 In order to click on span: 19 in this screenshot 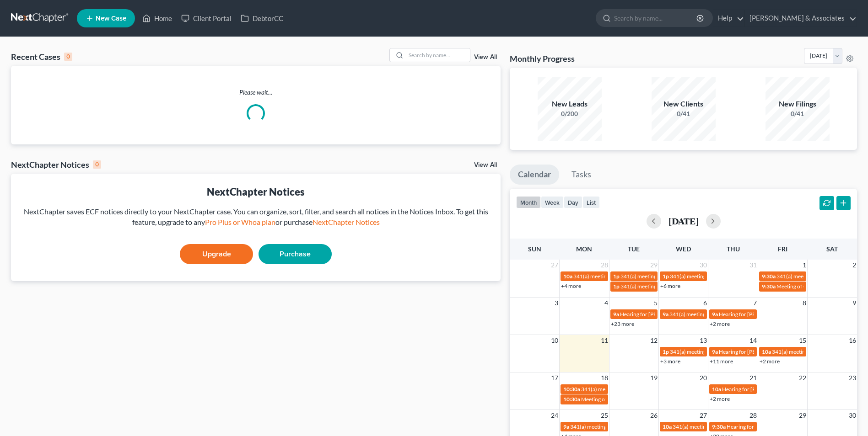, I will do `click(653, 378)`.